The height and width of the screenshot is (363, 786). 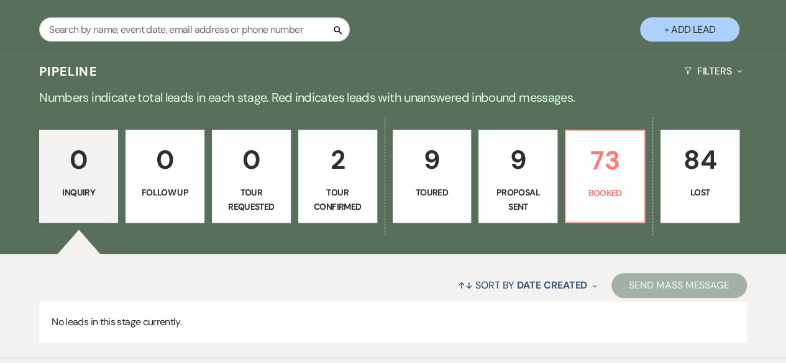 What do you see at coordinates (165, 176) in the screenshot?
I see `a: 0Follow Up` at bounding box center [165, 176].